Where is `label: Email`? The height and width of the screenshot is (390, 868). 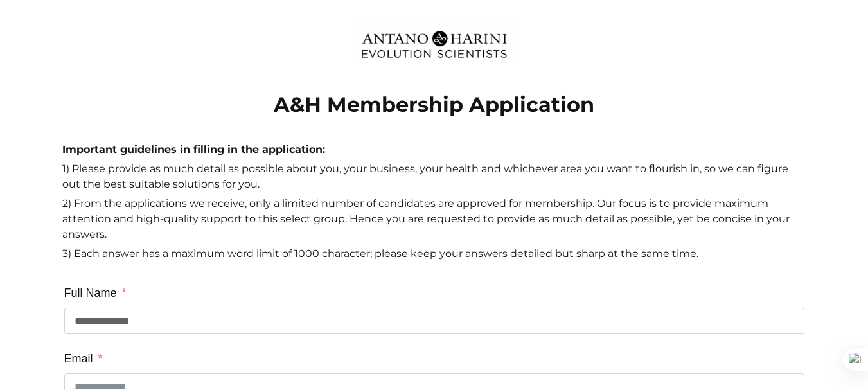 label: Email is located at coordinates (84, 359).